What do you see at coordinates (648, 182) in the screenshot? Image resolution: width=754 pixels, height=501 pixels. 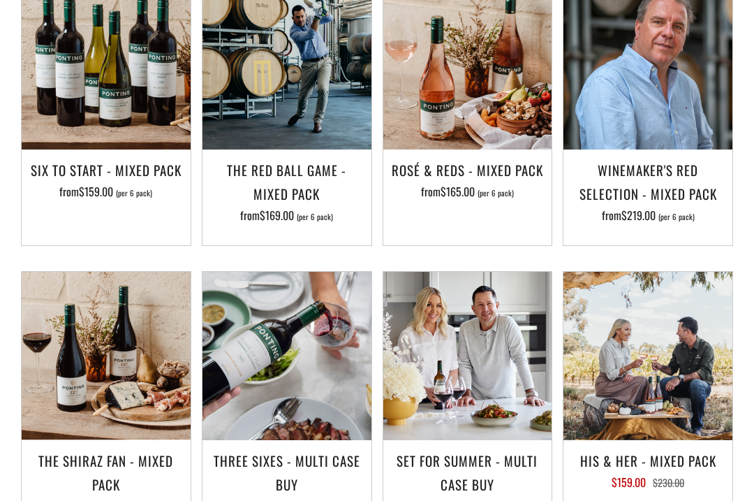 I see `h3: Winemaker's Red Selection - Mixed Pack` at bounding box center [648, 182].